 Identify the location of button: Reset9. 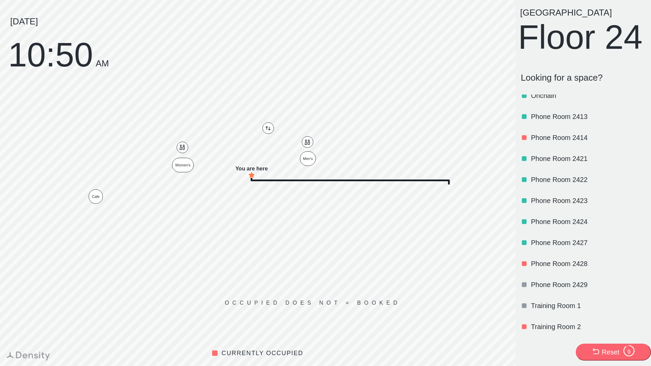
(613, 352).